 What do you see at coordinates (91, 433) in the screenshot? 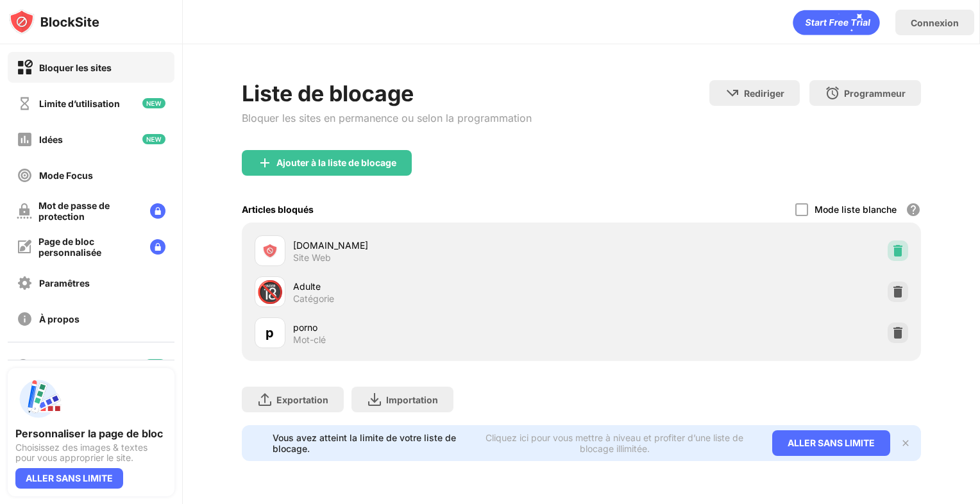
I see `div: Personnaliser la page de bloc` at bounding box center [91, 433].